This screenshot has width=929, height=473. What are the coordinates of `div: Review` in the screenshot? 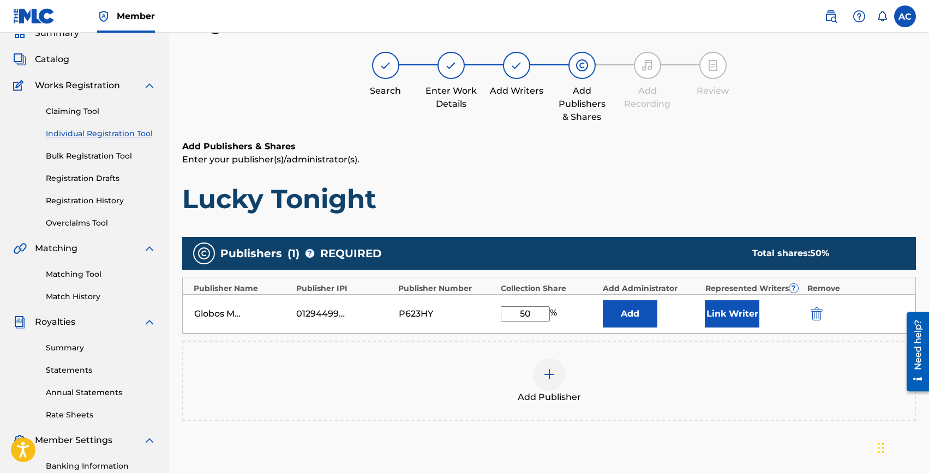 It's located at (713, 91).